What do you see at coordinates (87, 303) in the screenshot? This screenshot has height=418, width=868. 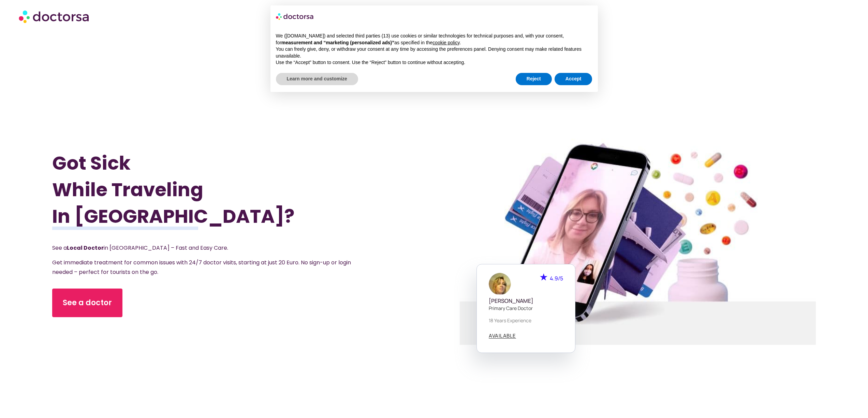 I see `span: See a doctor` at bounding box center [87, 303].